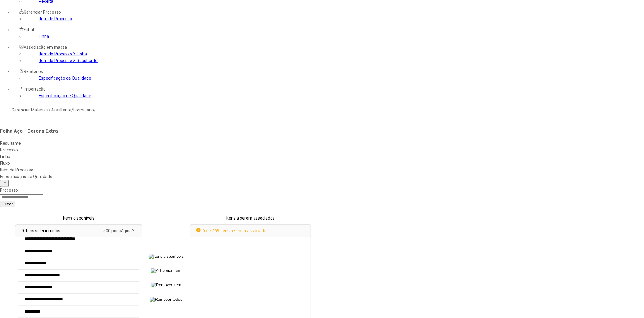  I want to click on img: Remover todos, so click(166, 300).